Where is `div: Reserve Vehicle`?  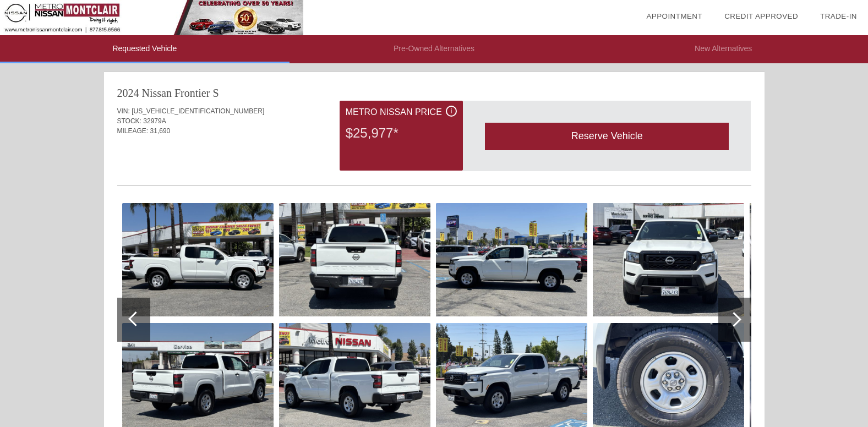
div: Reserve Vehicle is located at coordinates (606, 136).